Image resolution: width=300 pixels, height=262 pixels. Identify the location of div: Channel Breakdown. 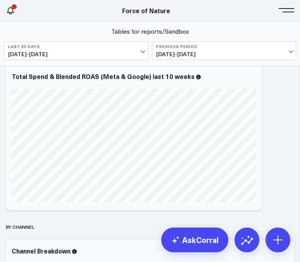
(41, 251).